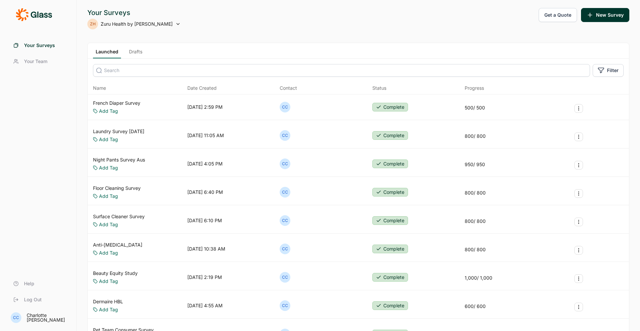  What do you see at coordinates (202, 88) in the screenshot?
I see `span: Date Created` at bounding box center [202, 88].